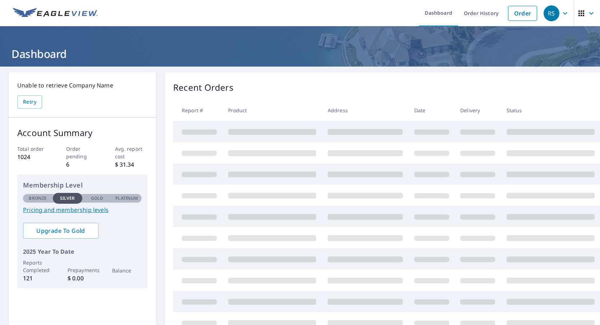 Image resolution: width=600 pixels, height=325 pixels. What do you see at coordinates (82, 164) in the screenshot?
I see `p: 6` at bounding box center [82, 164].